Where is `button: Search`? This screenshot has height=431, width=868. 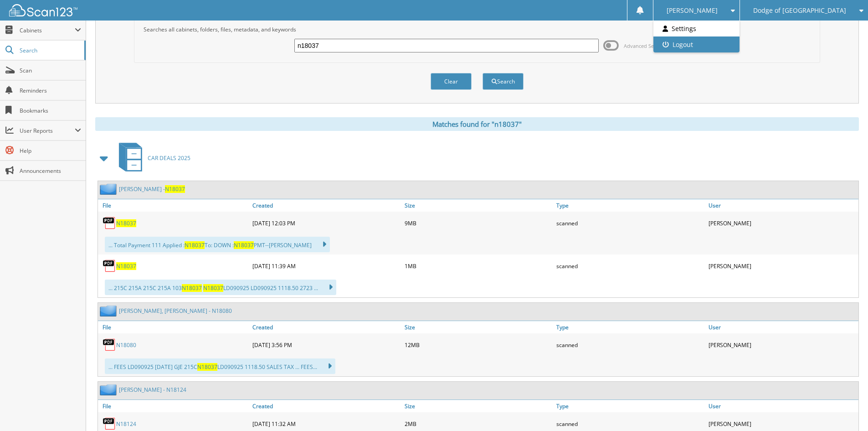 button: Search is located at coordinates (504, 81).